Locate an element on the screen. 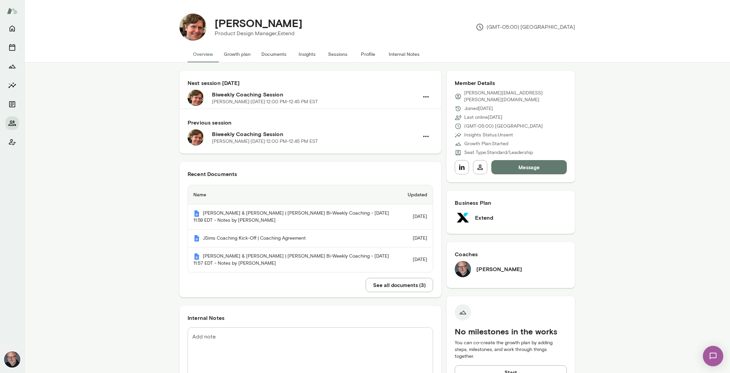  button: Overview is located at coordinates (203, 54).